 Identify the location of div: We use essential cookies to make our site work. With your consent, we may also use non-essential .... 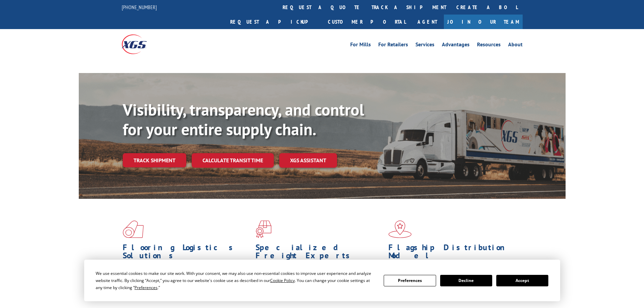
(236, 280).